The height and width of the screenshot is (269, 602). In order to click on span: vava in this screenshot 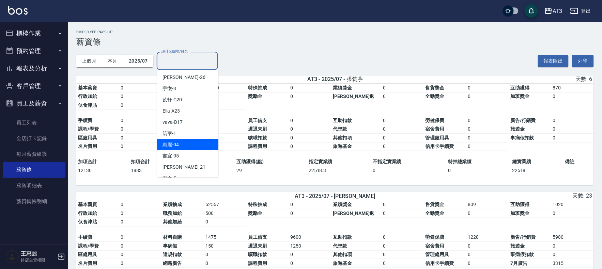, I will do `click(168, 122)`.